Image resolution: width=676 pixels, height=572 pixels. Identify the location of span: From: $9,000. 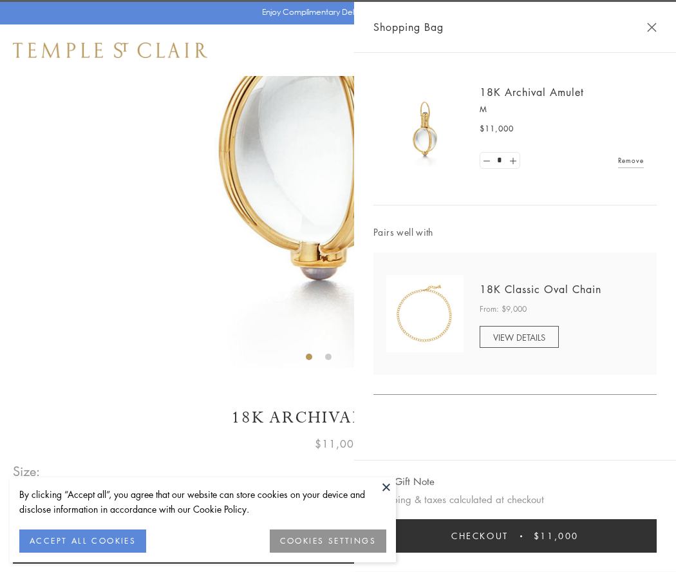
(503, 309).